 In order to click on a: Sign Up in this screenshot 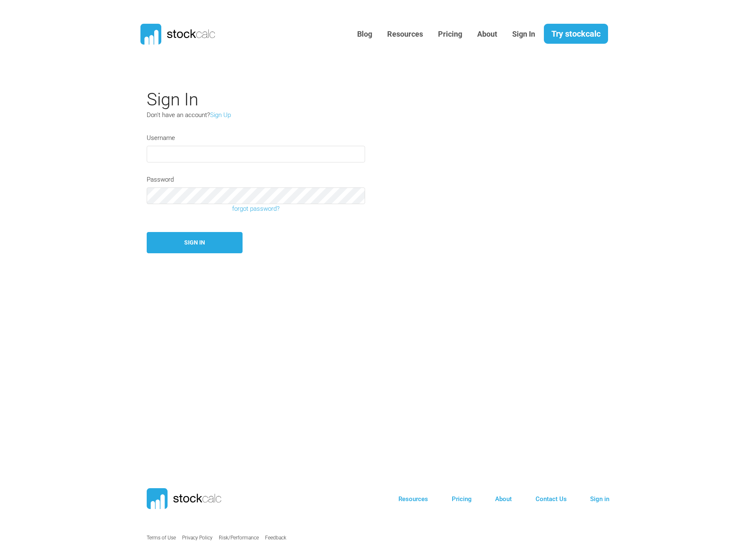, I will do `click(220, 115)`.